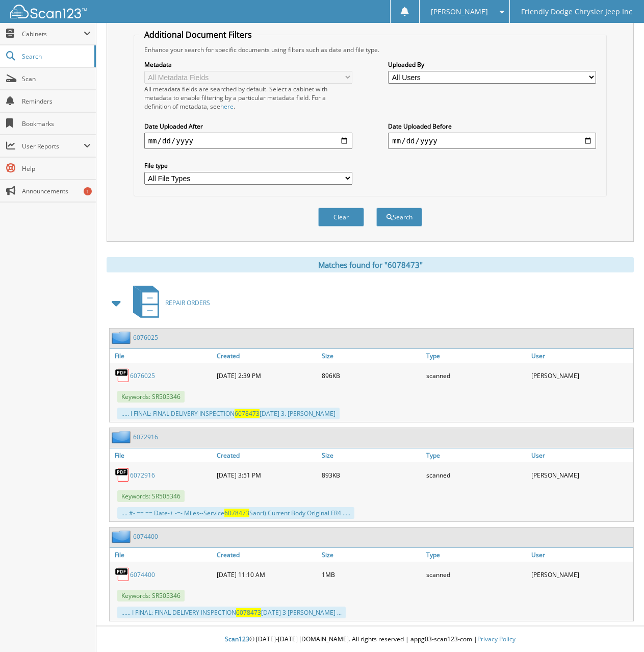  What do you see at coordinates (56, 191) in the screenshot?
I see `span: Announcements` at bounding box center [56, 191].